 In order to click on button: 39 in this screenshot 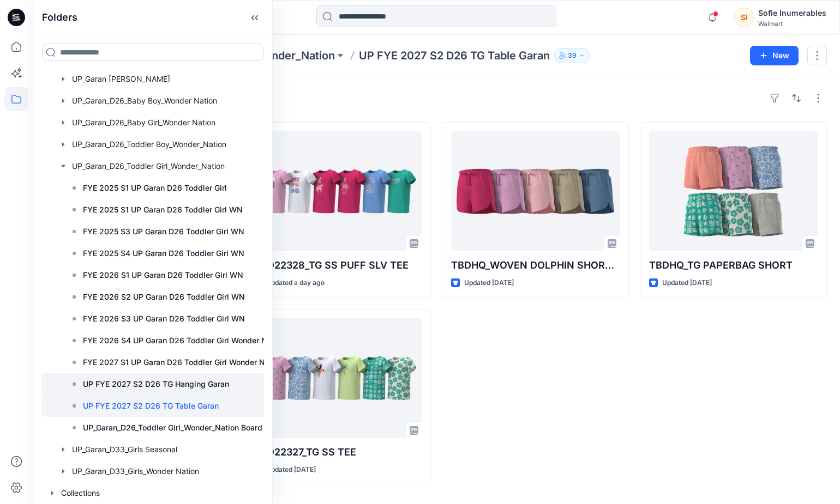, I will do `click(572, 55)`.